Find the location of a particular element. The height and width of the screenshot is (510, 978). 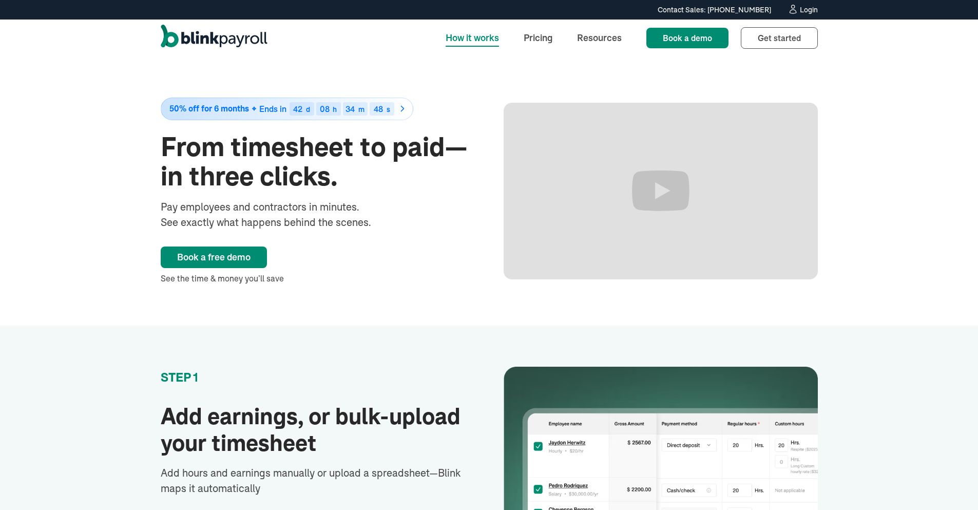

a: home is located at coordinates (214, 38).